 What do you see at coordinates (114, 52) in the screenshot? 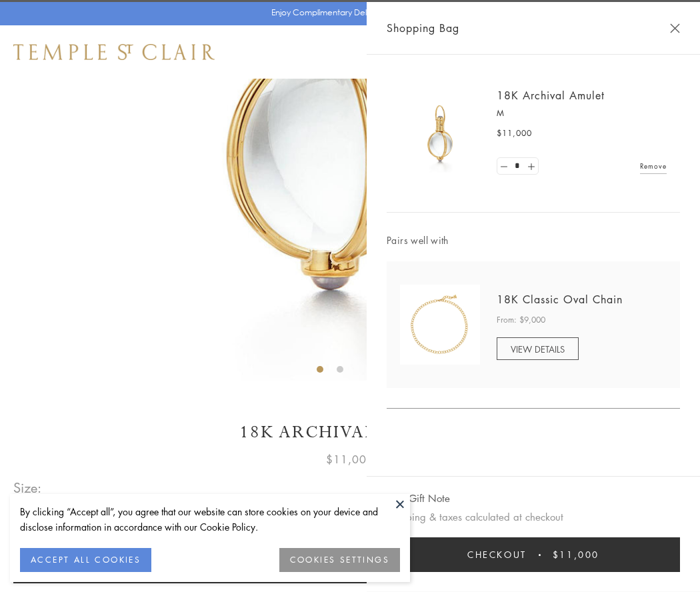
I see `img: Temple St. Clair` at bounding box center [114, 52].